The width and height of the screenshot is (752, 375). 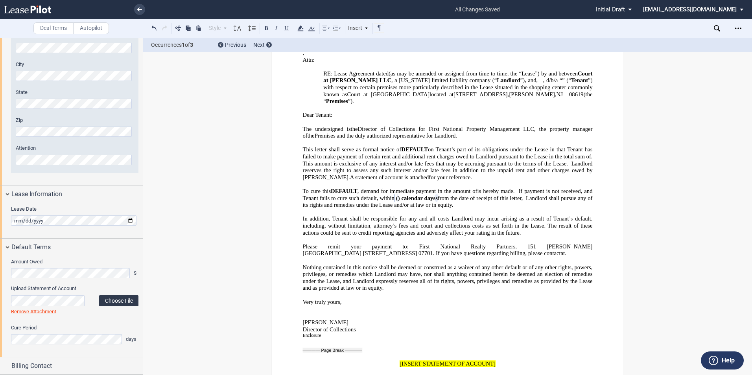 What do you see at coordinates (417, 191) in the screenshot?
I see `span: , demand for immediate payment in the amount of` at bounding box center [417, 191].